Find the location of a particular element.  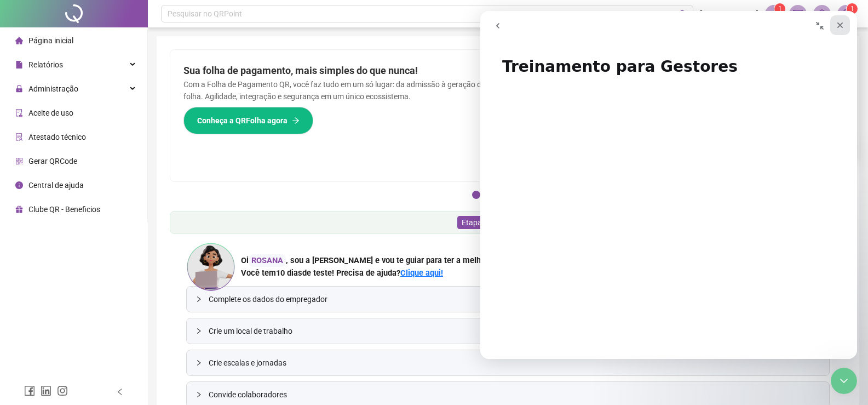

button: go back is located at coordinates (18, 15).